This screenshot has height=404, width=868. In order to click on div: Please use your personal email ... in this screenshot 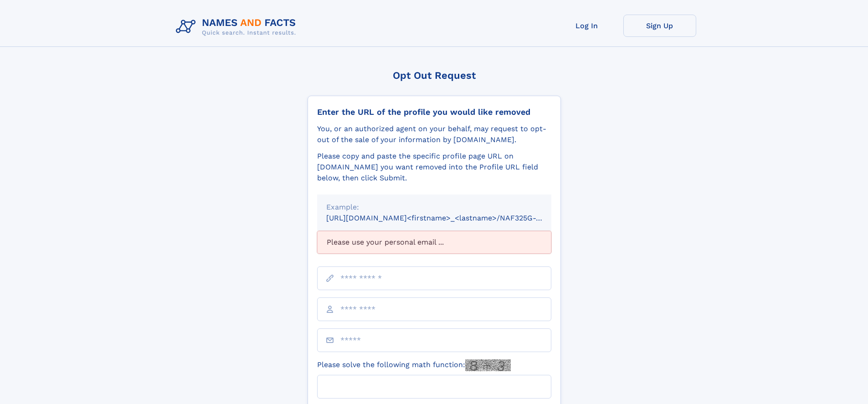, I will do `click(435, 242)`.